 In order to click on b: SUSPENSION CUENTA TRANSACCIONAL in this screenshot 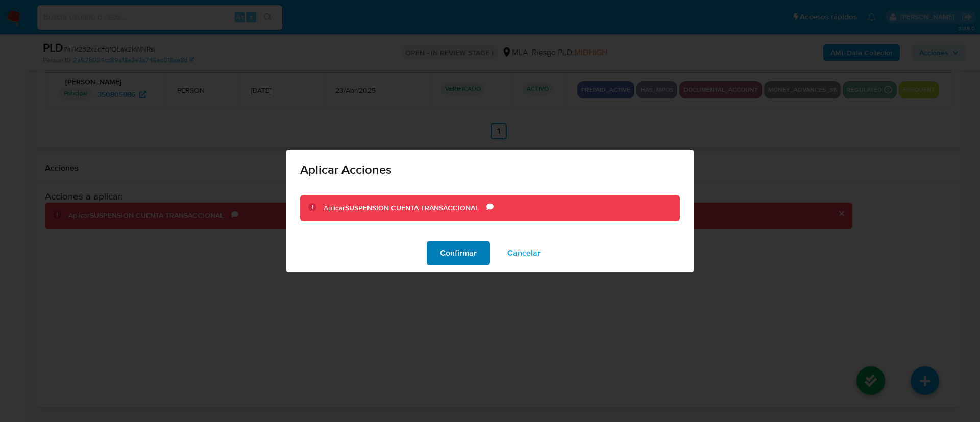, I will do `click(412, 208)`.